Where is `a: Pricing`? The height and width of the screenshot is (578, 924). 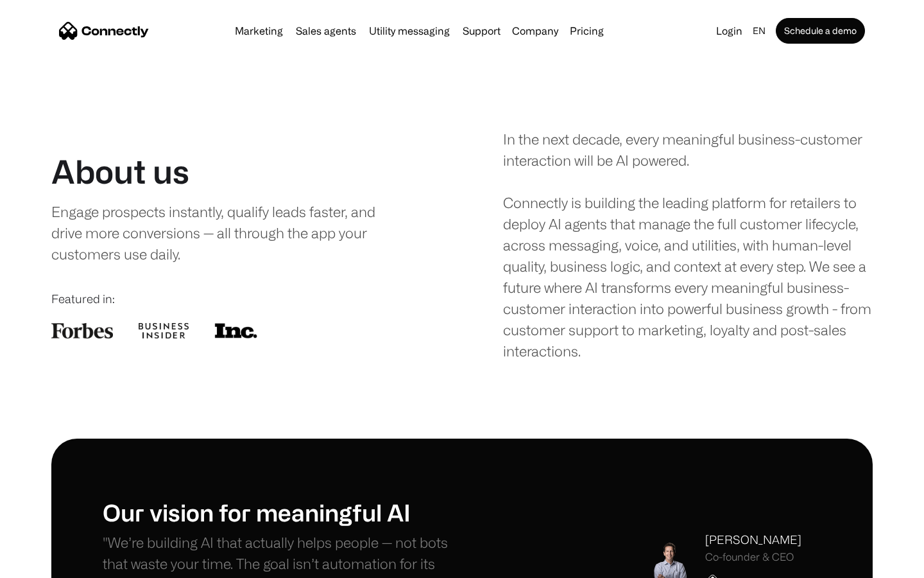 a: Pricing is located at coordinates (587, 31).